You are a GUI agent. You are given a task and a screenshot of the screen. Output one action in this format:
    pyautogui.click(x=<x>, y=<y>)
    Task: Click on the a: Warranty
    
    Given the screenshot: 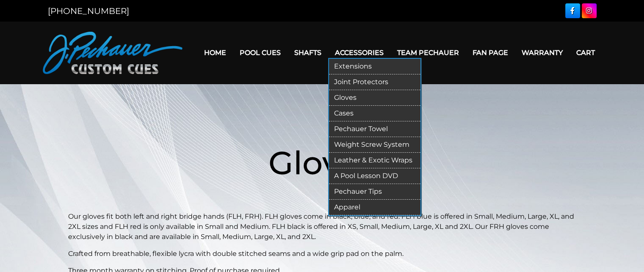 What is the action you would take?
    pyautogui.click(x=542, y=52)
    